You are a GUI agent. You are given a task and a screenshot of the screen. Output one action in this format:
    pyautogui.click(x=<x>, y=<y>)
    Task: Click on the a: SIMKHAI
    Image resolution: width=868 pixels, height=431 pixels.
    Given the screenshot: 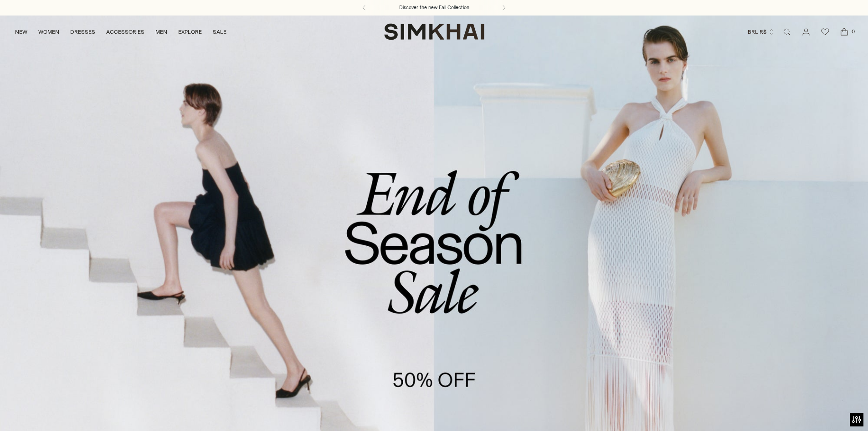 What is the action you would take?
    pyautogui.click(x=434, y=32)
    